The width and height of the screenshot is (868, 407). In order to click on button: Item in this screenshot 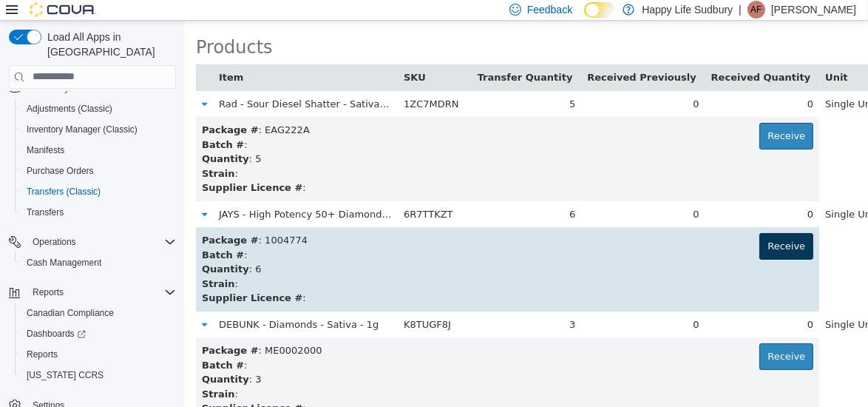, I will do `click(47, 57)`.